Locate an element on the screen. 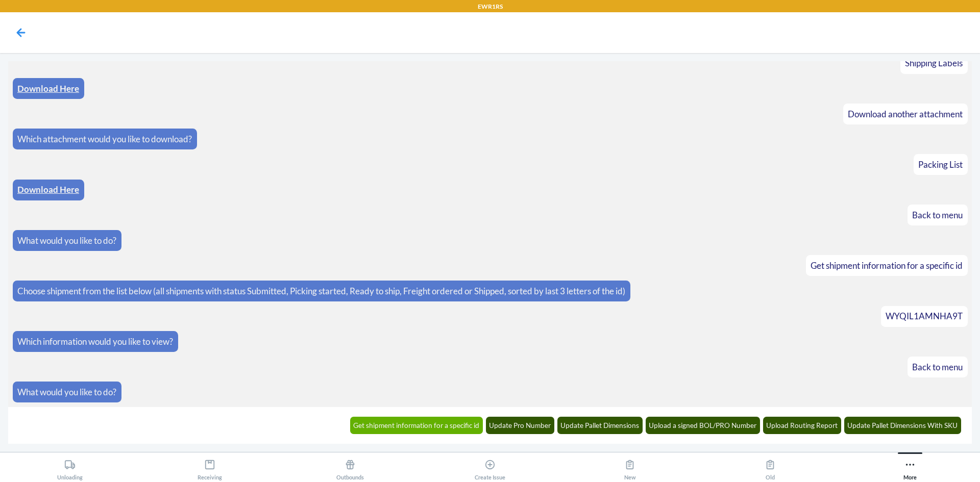 Image resolution: width=980 pixels, height=482 pixels. span: Get shipment information for a specific id is located at coordinates (886, 266).